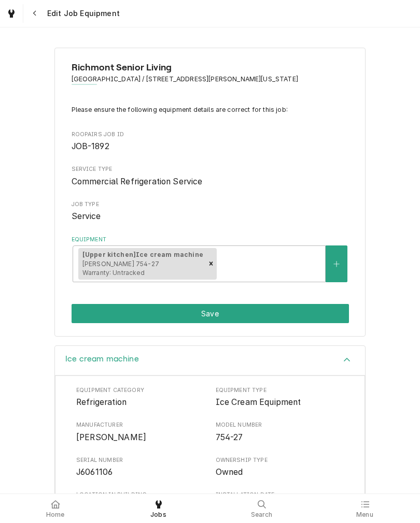 The width and height of the screenshot is (420, 523). I want to click on div: Model Number, so click(280, 432).